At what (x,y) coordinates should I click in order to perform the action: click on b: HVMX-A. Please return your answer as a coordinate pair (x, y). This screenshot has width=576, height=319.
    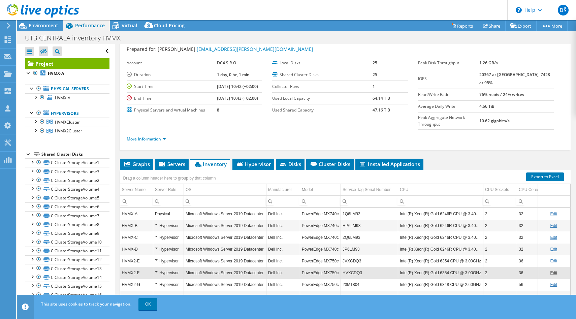
    Looking at the image, I should click on (56, 73).